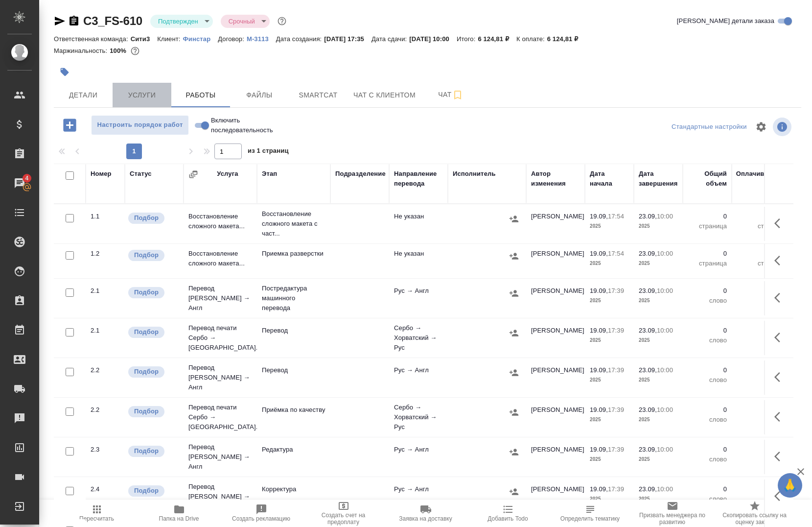 The image size is (812, 527). What do you see at coordinates (101, 174) in the screenshot?
I see `div: Номер` at bounding box center [101, 174].